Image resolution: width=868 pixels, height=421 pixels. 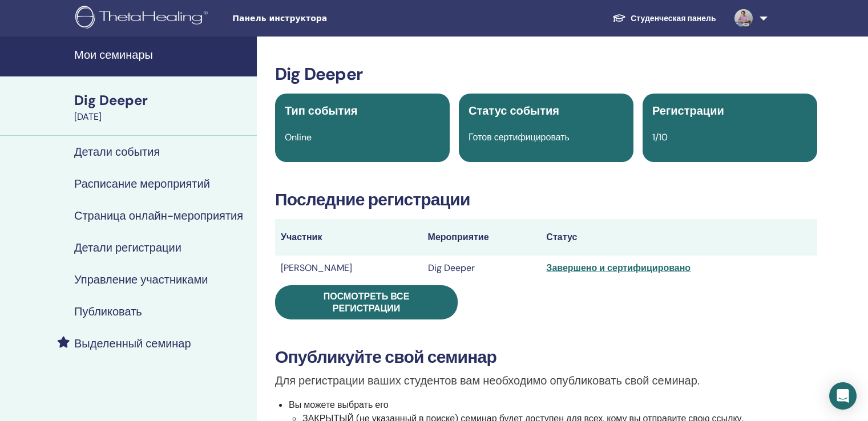 I want to click on div: Dig Deeper, so click(x=162, y=101).